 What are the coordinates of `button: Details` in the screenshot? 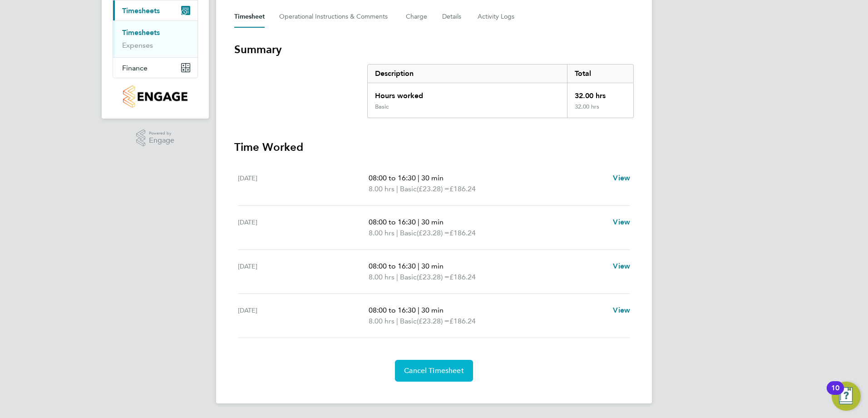 It's located at (452, 17).